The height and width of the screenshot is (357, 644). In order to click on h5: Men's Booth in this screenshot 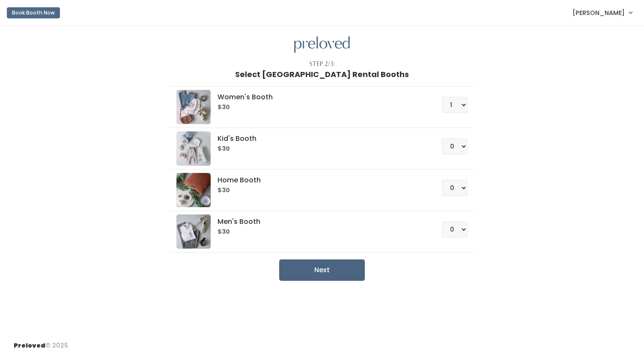, I will do `click(319, 221)`.